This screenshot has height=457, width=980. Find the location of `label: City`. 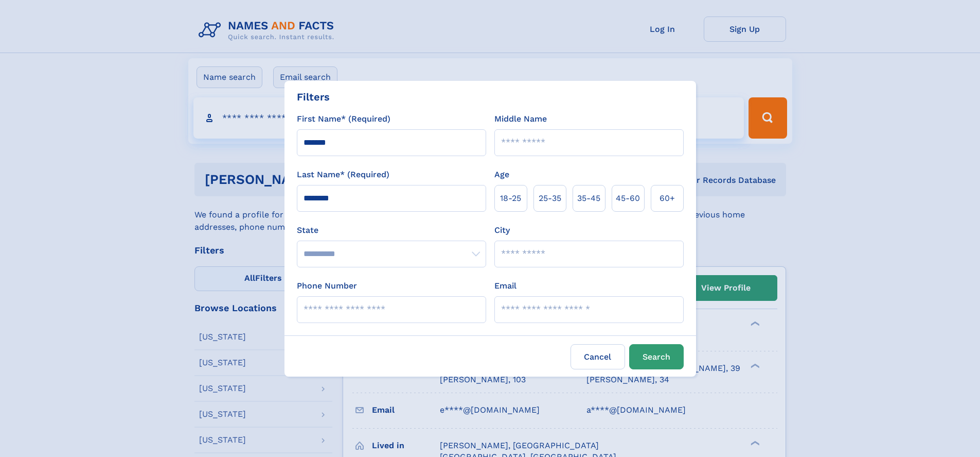

label: City is located at coordinates (502, 230).